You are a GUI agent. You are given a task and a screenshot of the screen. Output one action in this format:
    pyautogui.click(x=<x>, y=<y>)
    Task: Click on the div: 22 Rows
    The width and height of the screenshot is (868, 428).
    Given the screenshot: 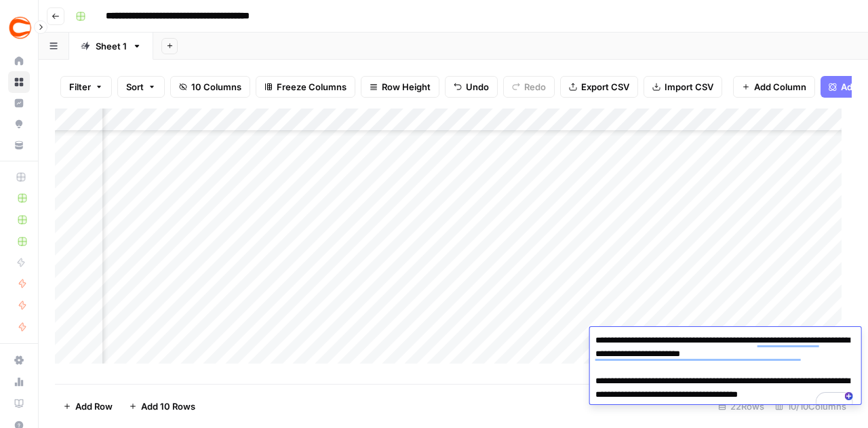 What is the action you would take?
    pyautogui.click(x=741, y=406)
    